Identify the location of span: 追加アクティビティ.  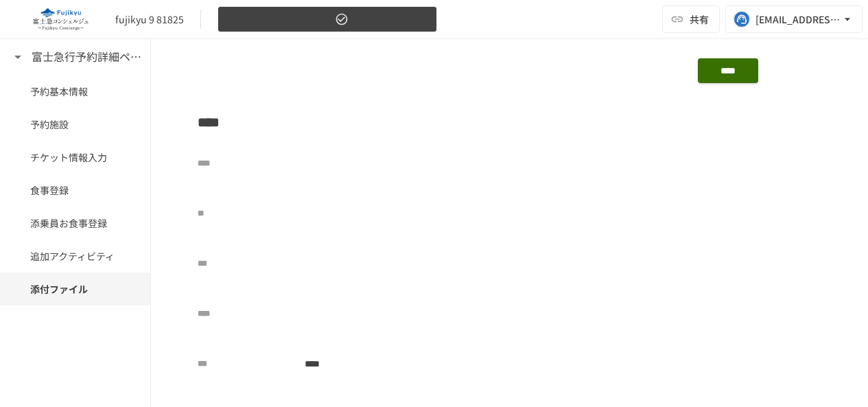
(75, 256).